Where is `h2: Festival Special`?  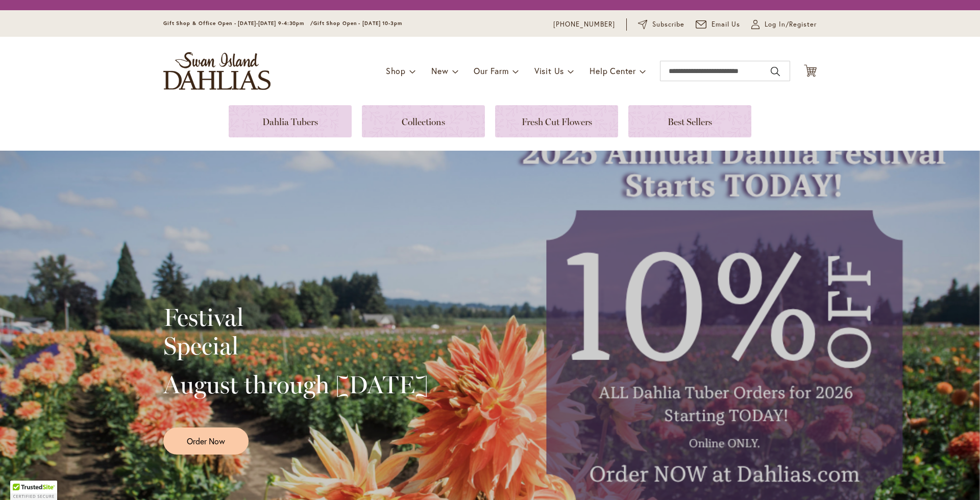
h2: Festival Special is located at coordinates (296, 331).